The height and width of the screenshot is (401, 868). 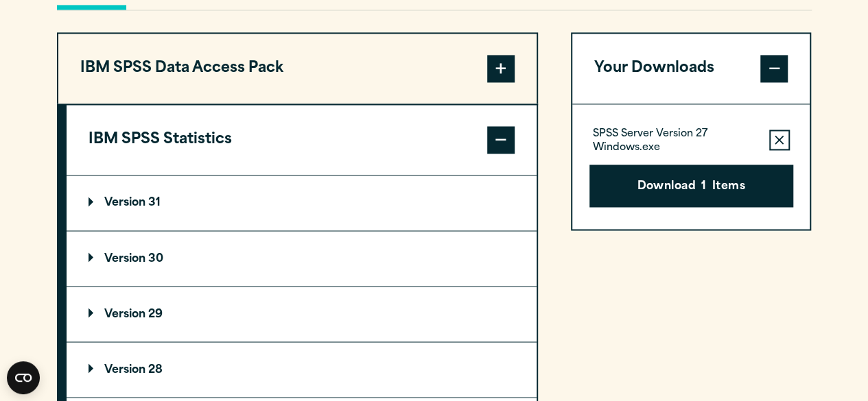 I want to click on button: IBM SPSS Statistics, so click(x=301, y=140).